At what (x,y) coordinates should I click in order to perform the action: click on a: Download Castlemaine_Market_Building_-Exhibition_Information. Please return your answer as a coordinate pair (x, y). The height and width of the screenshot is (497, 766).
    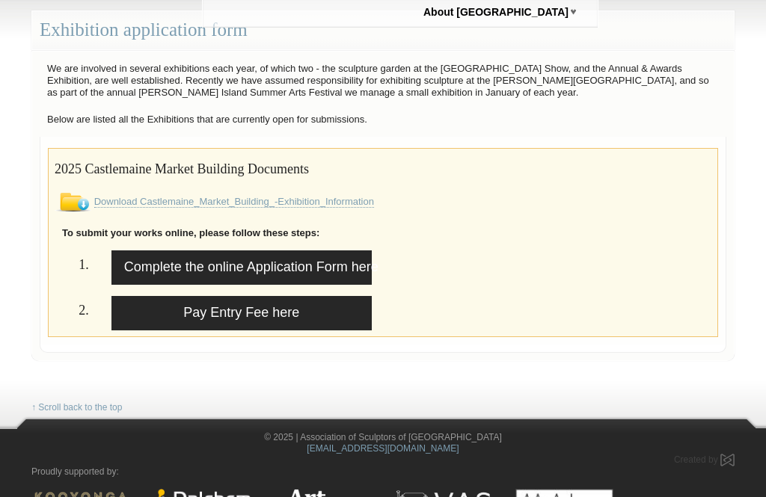
    Looking at the image, I should click on (234, 203).